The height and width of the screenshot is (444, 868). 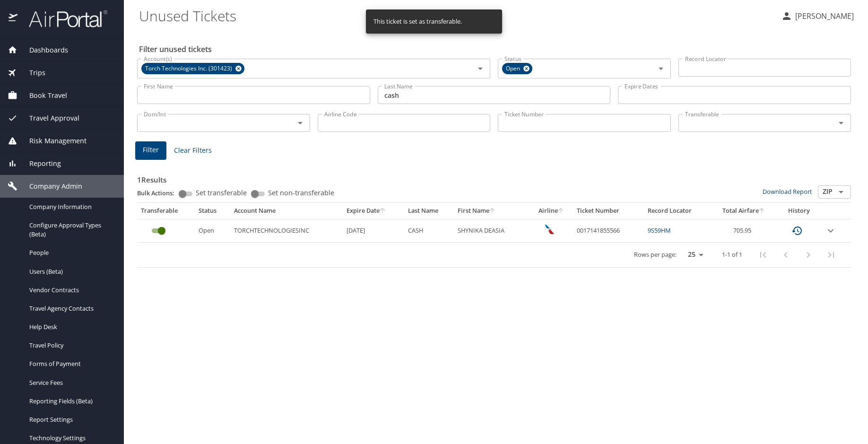 I want to click on span: Service Fees, so click(x=71, y=382).